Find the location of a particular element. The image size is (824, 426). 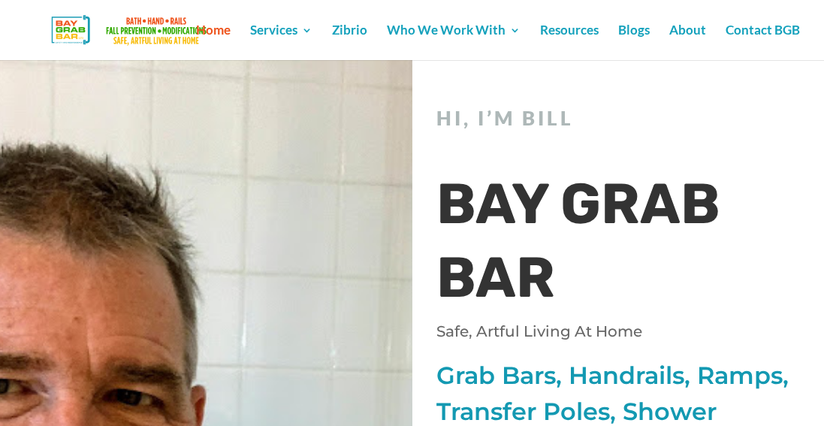

a: Services is located at coordinates (281, 42).